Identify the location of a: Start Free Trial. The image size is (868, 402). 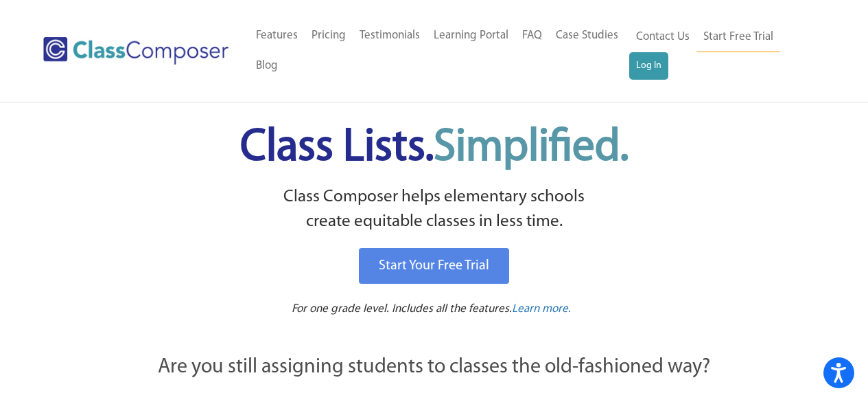
(739, 37).